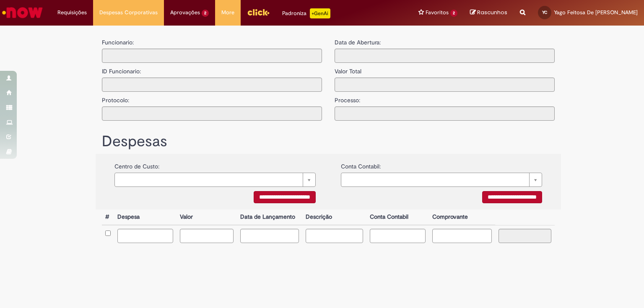  Describe the element at coordinates (328, 142) in the screenshot. I see `h1: Despesas` at that location.